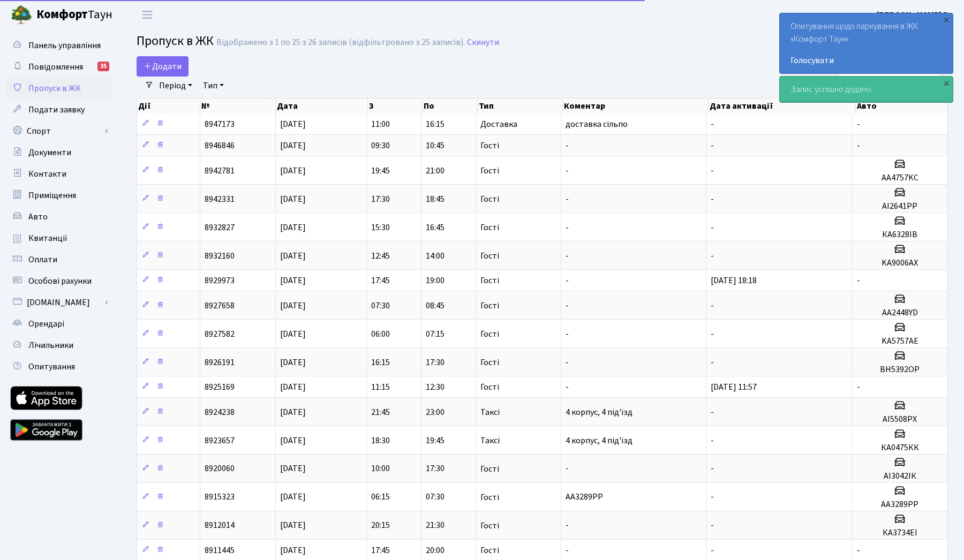  I want to click on span: Авто, so click(38, 216).